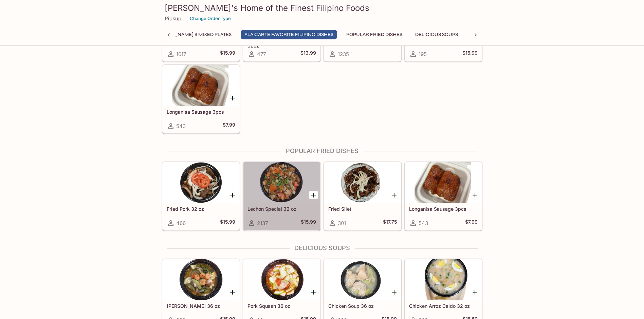  Describe the element at coordinates (443, 280) in the screenshot. I see `div: Chicken Arroz Caldo 32 oz` at that location.